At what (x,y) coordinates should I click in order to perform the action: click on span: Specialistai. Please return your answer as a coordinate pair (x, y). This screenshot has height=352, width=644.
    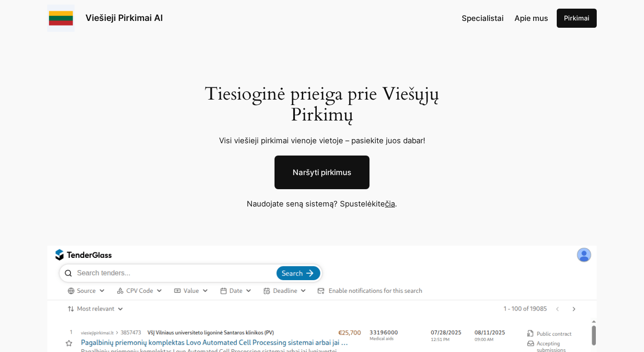
    Looking at the image, I should click on (483, 18).